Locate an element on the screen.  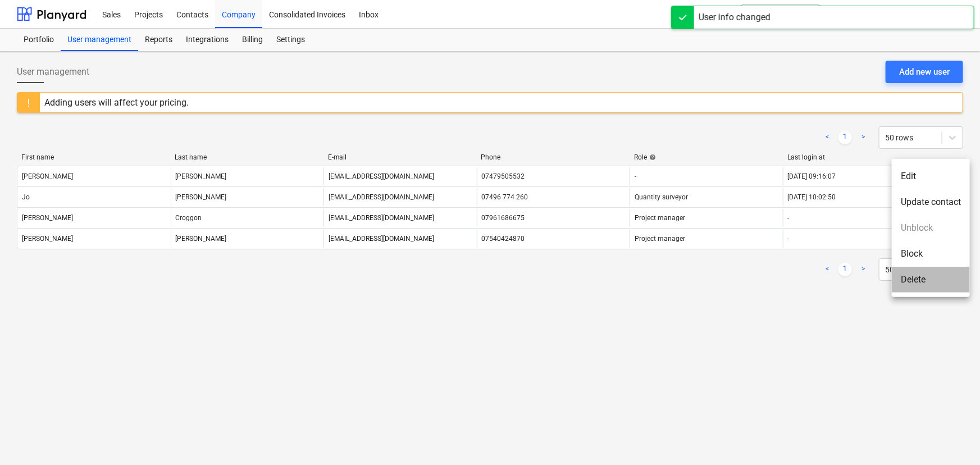
li: Delete is located at coordinates (931, 280).